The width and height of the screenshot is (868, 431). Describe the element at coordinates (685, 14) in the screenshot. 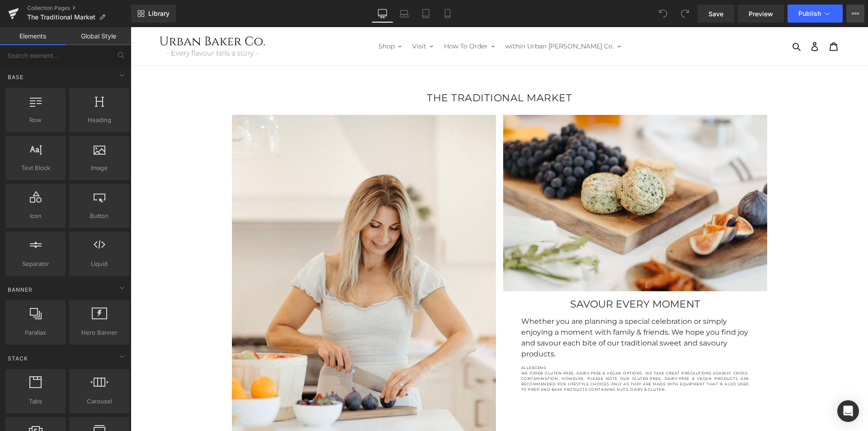

I see `button: Redo` at that location.